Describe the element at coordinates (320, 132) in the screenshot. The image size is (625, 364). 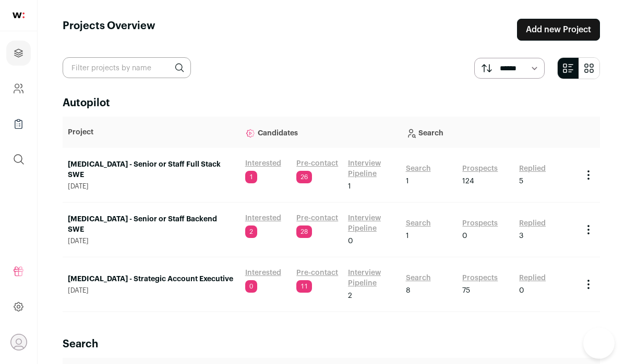
I see `p: Candidates` at that location.